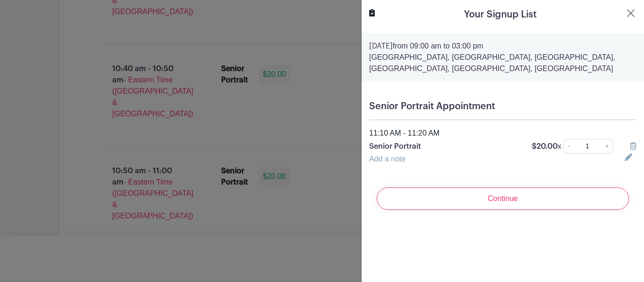 The width and height of the screenshot is (644, 282). Describe the element at coordinates (559, 146) in the screenshot. I see `span: x` at that location.